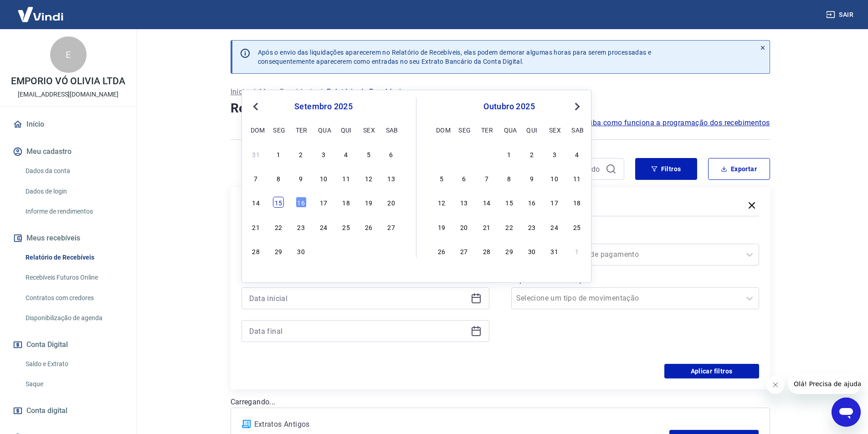  I want to click on p: EMPORIO VÓ OLIVIA LTDA, so click(68, 81).